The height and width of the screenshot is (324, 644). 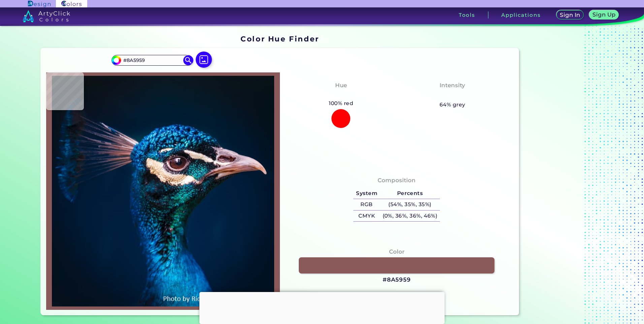 What do you see at coordinates (152, 60) in the screenshot?
I see `input: type color..` at bounding box center [152, 60].